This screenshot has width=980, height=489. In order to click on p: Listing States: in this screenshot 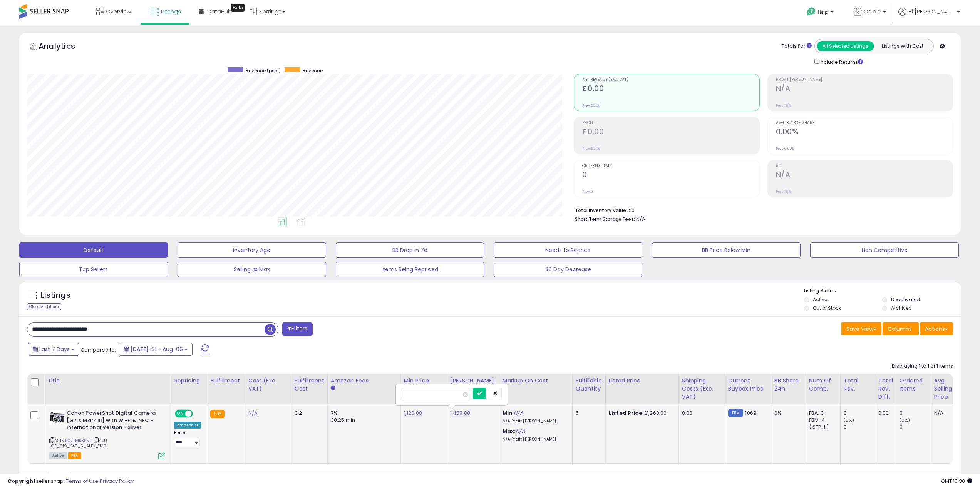, I will do `click(882, 291)`.